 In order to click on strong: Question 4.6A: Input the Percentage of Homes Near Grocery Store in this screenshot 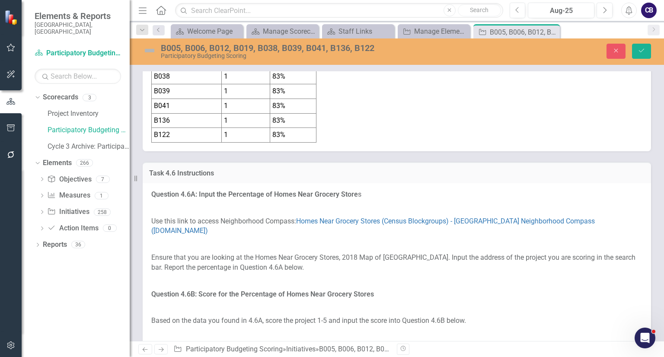, I will do `click(254, 194)`.